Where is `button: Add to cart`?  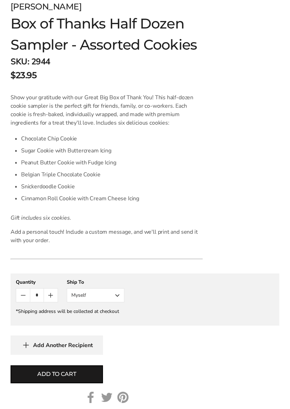
button: Add to cart is located at coordinates (57, 374).